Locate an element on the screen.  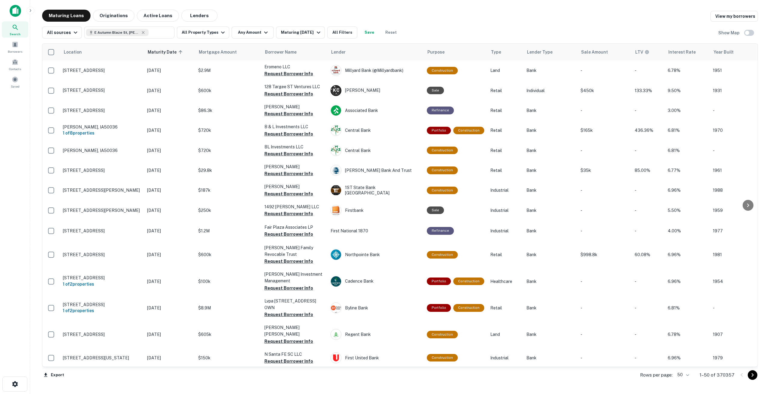
span: Maturity Date is located at coordinates (166, 52).